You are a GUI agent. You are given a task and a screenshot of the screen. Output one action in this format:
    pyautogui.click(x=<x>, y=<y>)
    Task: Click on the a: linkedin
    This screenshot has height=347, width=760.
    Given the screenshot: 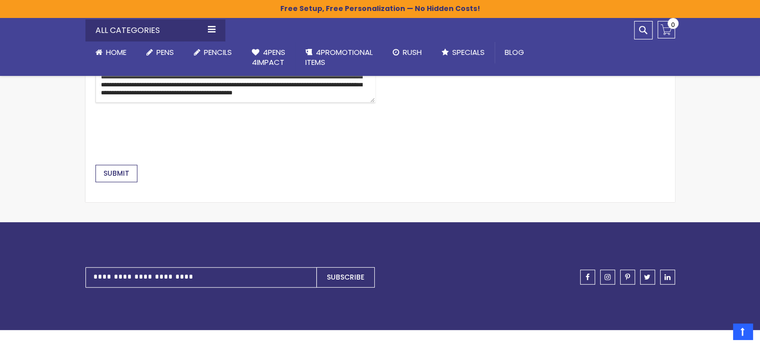 What is the action you would take?
    pyautogui.click(x=668, y=277)
    